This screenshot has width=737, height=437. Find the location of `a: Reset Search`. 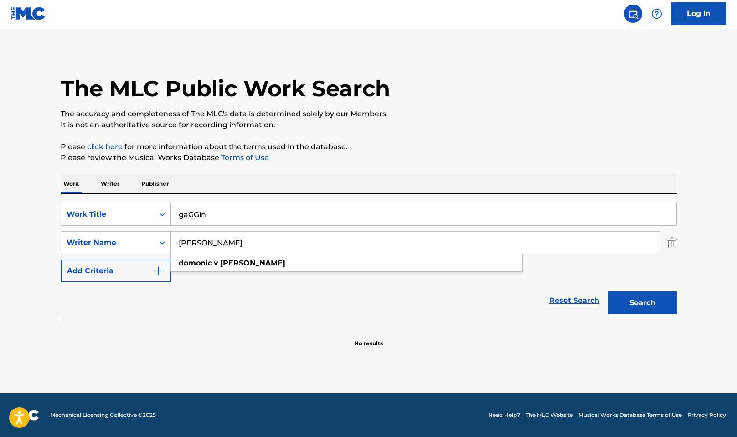

a: Reset Search is located at coordinates (574, 300).